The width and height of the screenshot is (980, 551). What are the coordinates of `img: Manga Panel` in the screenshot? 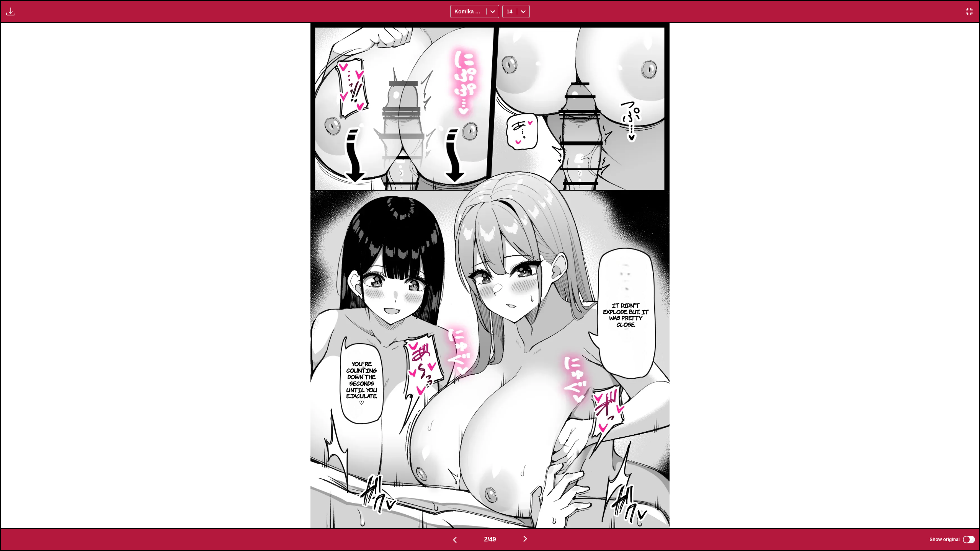 It's located at (490, 276).